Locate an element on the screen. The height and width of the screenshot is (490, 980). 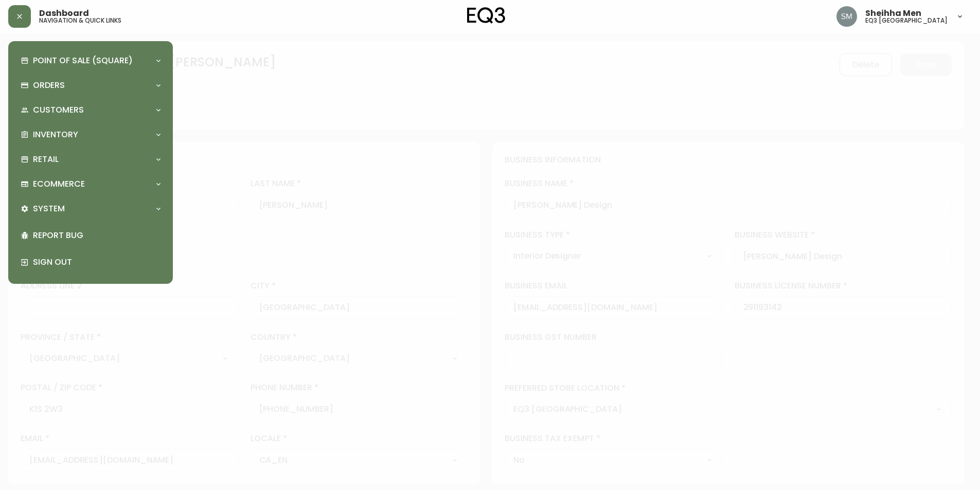
img: cfa6f7b0e1fd34ea0d7b164297c1067f is located at coordinates (847, 16).